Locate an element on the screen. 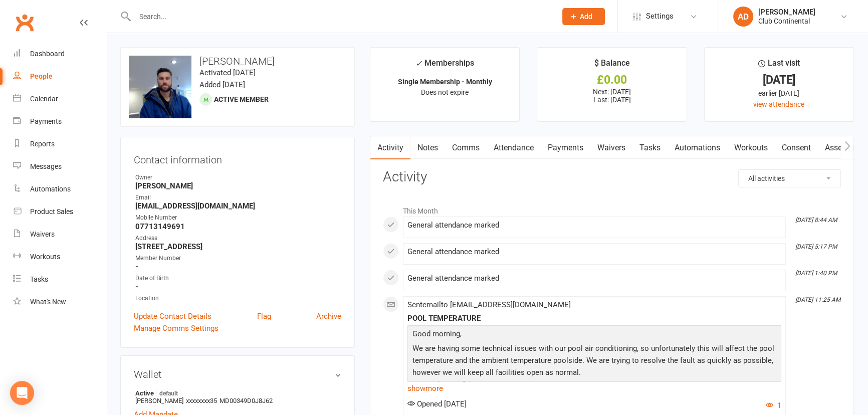 This screenshot has height=415, width=868. div: People is located at coordinates (41, 76).